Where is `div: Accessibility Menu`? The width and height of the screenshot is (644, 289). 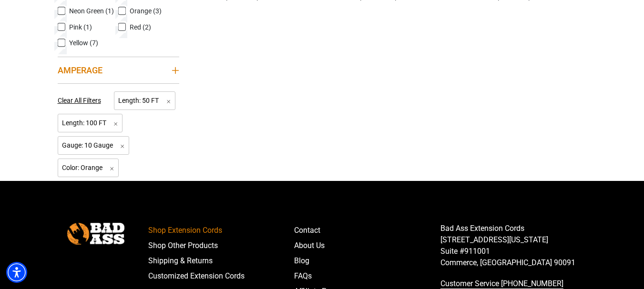
div: Accessibility Menu is located at coordinates (16, 273).